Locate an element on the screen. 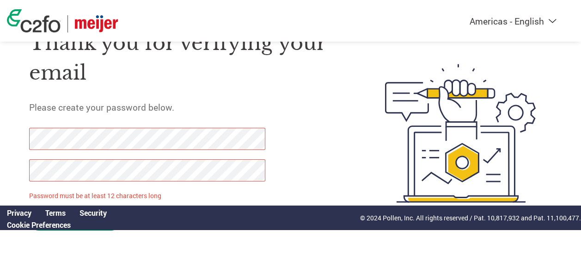 The width and height of the screenshot is (581, 275). a: Cookie Preferences, opens a dedicated popup modal window is located at coordinates (39, 224).